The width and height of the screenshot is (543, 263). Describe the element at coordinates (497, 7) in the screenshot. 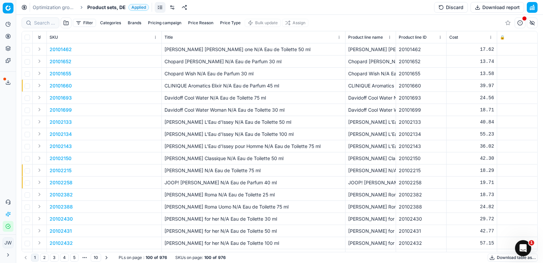

I see `button: Download report` at that location.